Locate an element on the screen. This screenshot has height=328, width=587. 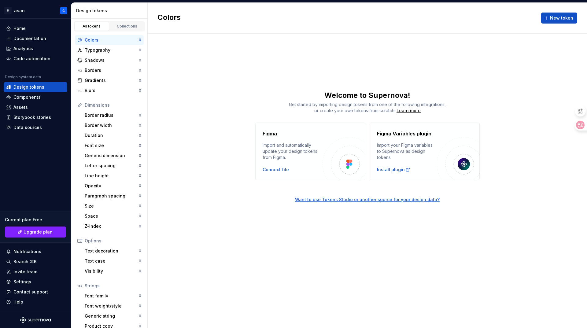
div: Invite team is located at coordinates (25, 272).